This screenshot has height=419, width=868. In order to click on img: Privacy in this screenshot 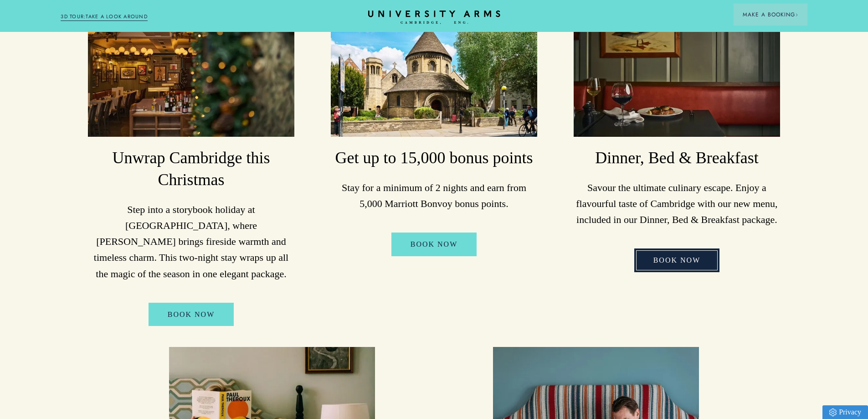, I will do `click(833, 412)`.